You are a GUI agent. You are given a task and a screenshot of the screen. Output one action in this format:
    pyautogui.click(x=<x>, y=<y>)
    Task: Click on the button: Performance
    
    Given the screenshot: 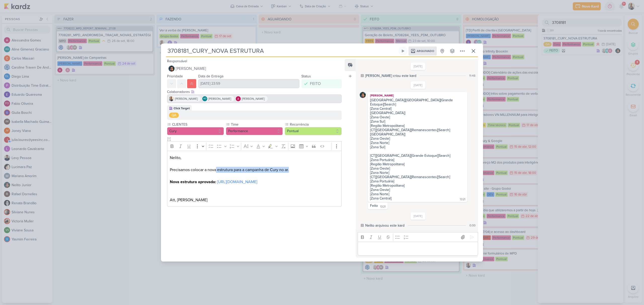 What is the action you would take?
    pyautogui.click(x=254, y=131)
    